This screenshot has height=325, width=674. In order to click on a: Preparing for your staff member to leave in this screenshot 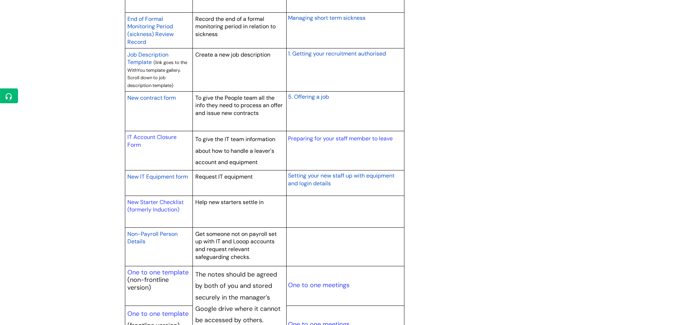, I will do `click(340, 138)`.